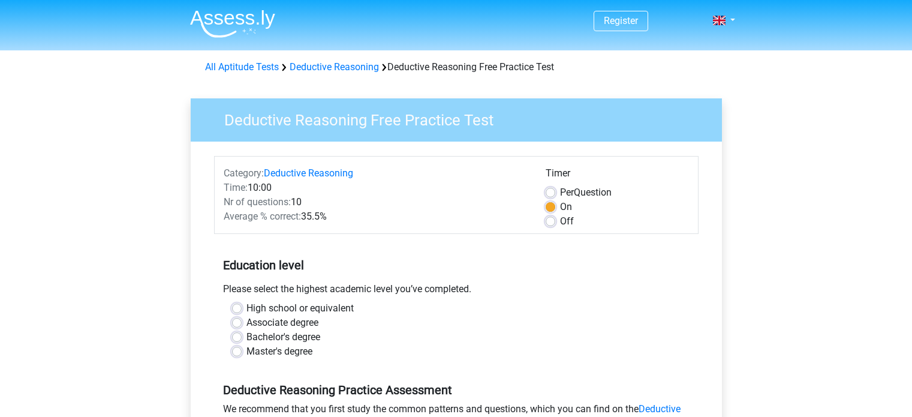  Describe the element at coordinates (236, 187) in the screenshot. I see `span: Time:` at that location.